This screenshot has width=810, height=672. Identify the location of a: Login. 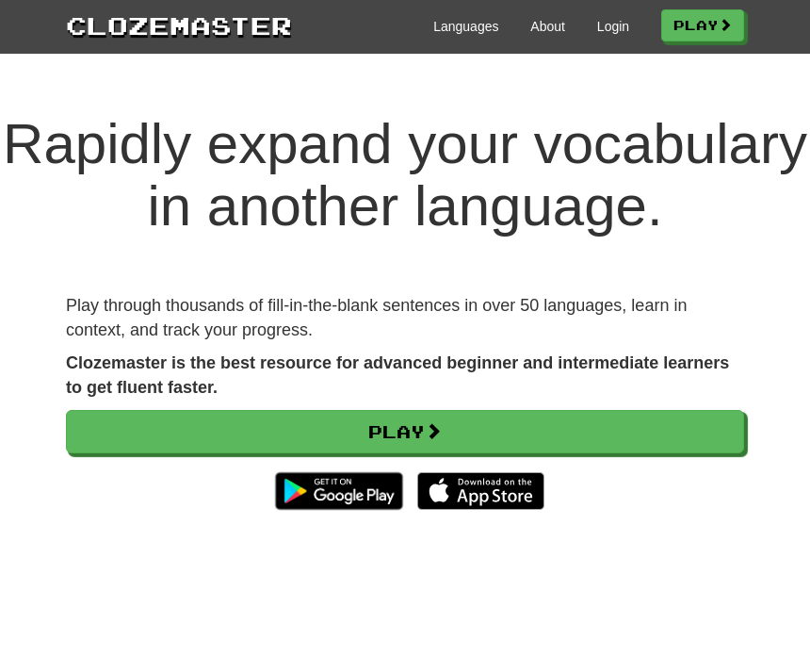
(613, 26).